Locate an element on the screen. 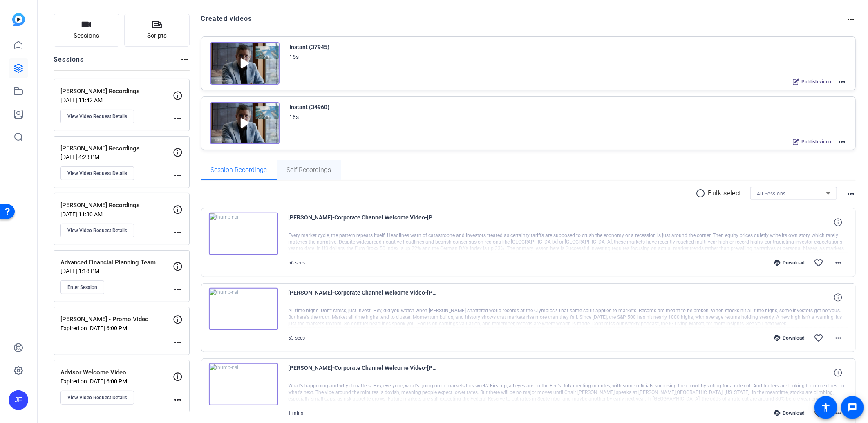  span: Enter Session is located at coordinates (82, 287).